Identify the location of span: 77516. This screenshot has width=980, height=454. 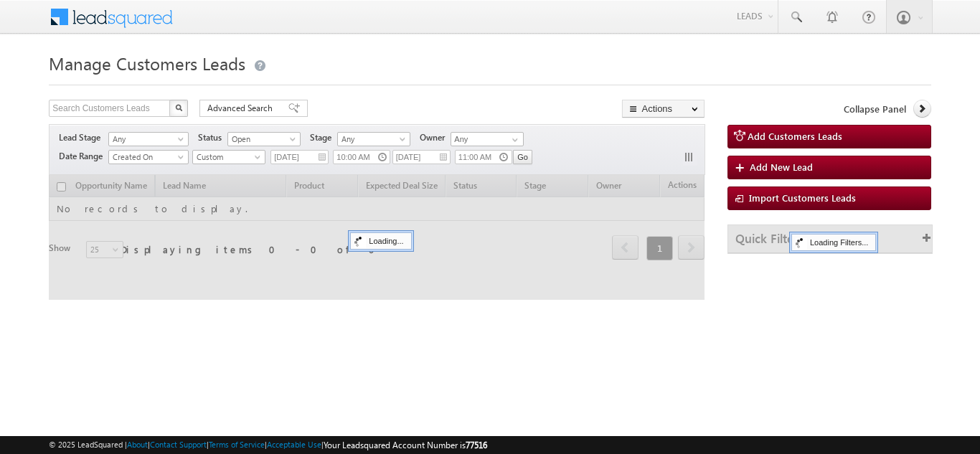
(477, 445).